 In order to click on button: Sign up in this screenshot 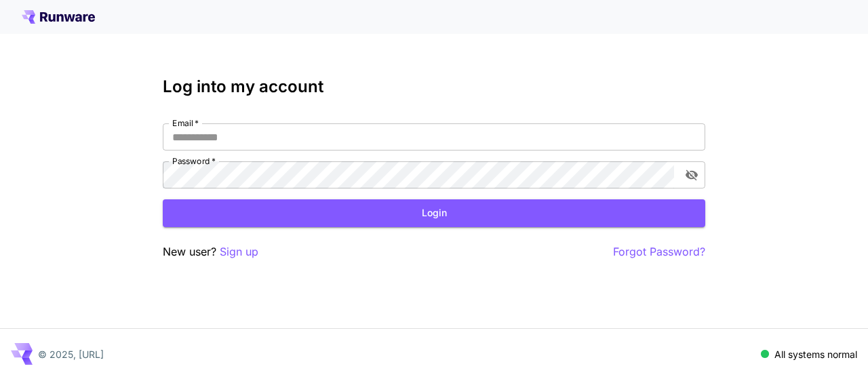, I will do `click(239, 251)`.